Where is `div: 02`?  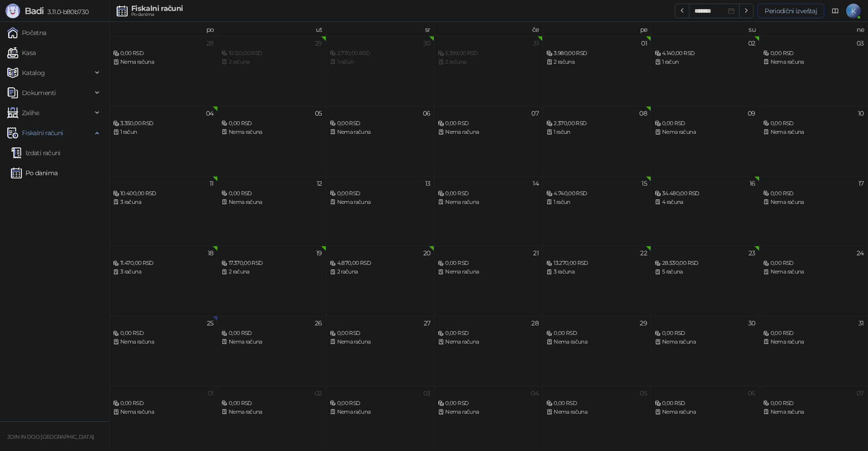
div: 02 is located at coordinates (752, 43).